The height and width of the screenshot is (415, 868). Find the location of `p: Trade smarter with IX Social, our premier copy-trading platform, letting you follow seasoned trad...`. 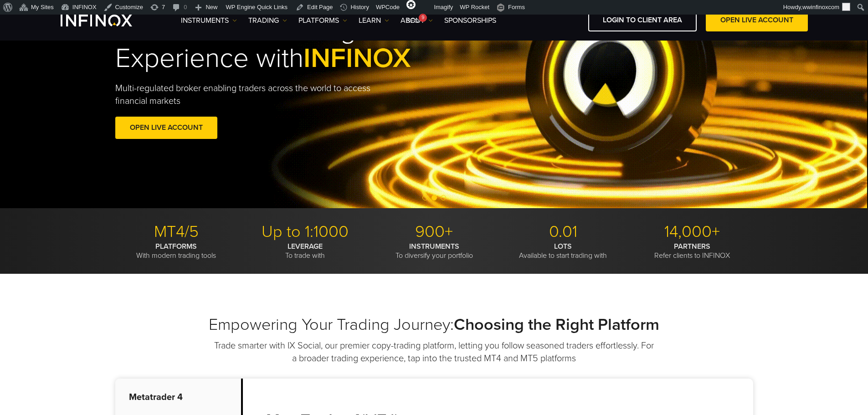

p: Trade smarter with IX Social, our premier copy-trading platform, letting you follow seasoned trad... is located at coordinates (434, 352).